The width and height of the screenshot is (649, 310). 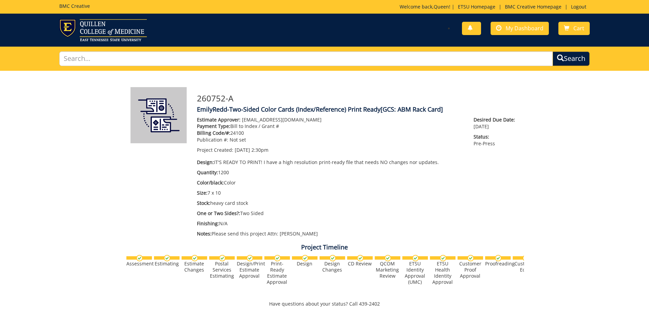 I want to click on p: Pre-Press, so click(x=496, y=140).